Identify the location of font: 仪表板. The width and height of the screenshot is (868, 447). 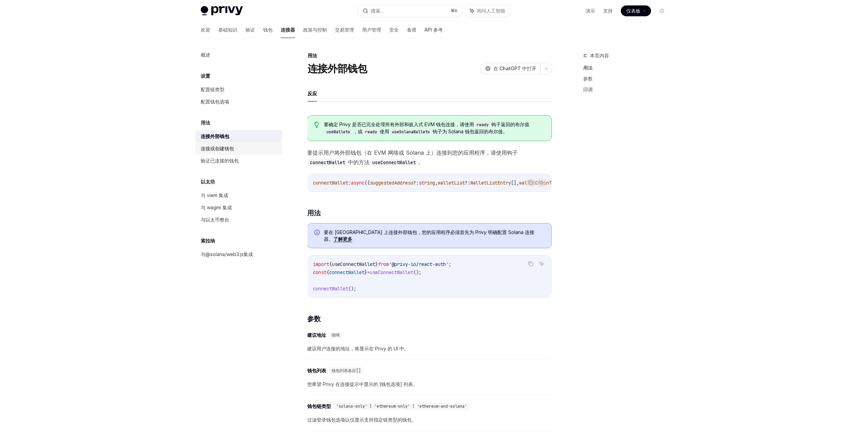
(633, 11).